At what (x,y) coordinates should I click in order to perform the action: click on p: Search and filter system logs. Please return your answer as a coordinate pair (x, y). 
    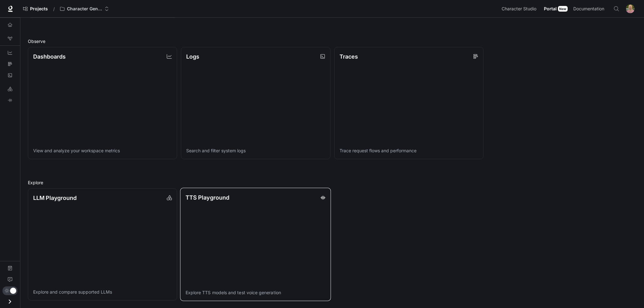
    Looking at the image, I should click on (255, 151).